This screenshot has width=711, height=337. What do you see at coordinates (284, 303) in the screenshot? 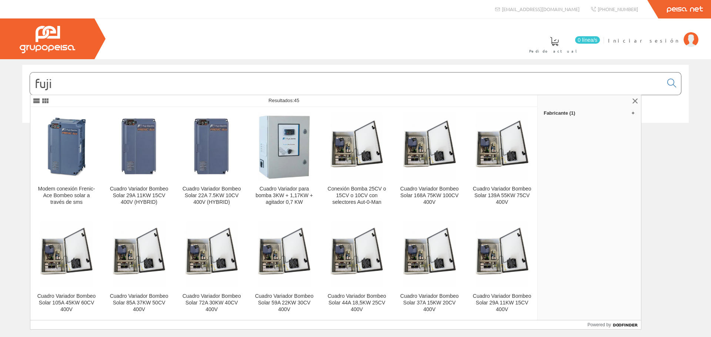
I see `div: Cuadro Variador Bombeo Solar 59A 22KW 30CV 400V` at bounding box center [284, 303].